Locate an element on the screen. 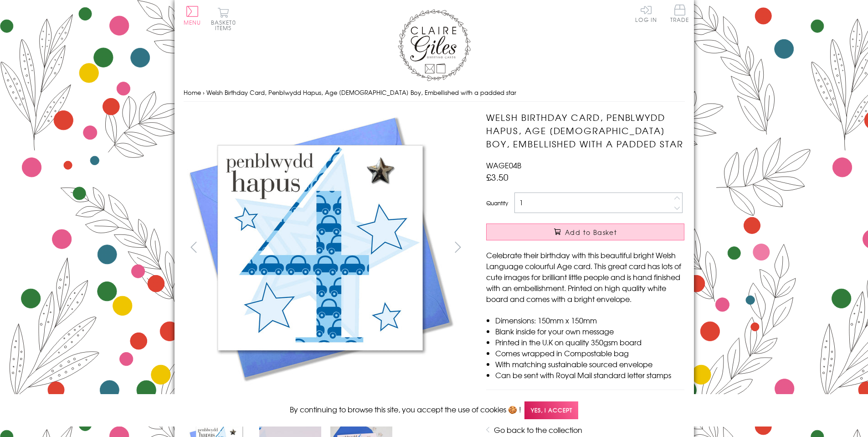 This screenshot has width=868, height=437. span: WAGE04B is located at coordinates (504, 165).